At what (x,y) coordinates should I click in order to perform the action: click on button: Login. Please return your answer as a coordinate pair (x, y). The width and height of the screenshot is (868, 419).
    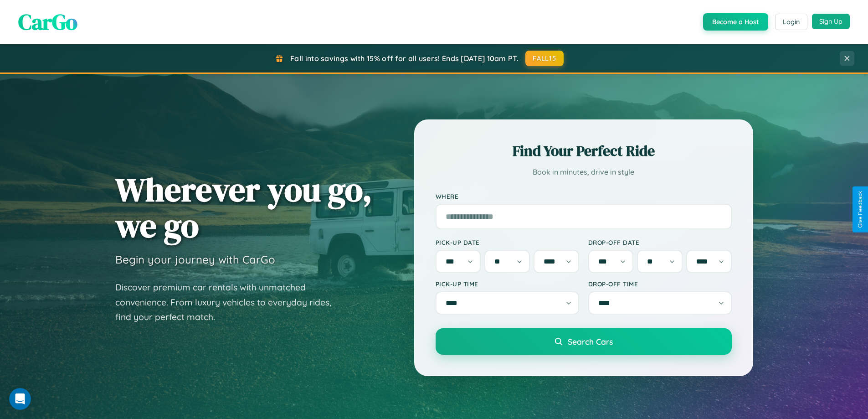
    Looking at the image, I should click on (791, 22).